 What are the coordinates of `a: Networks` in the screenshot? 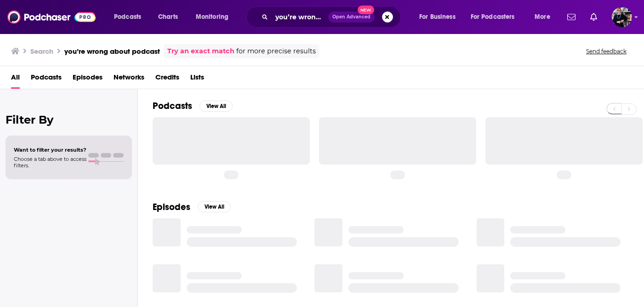 It's located at (129, 79).